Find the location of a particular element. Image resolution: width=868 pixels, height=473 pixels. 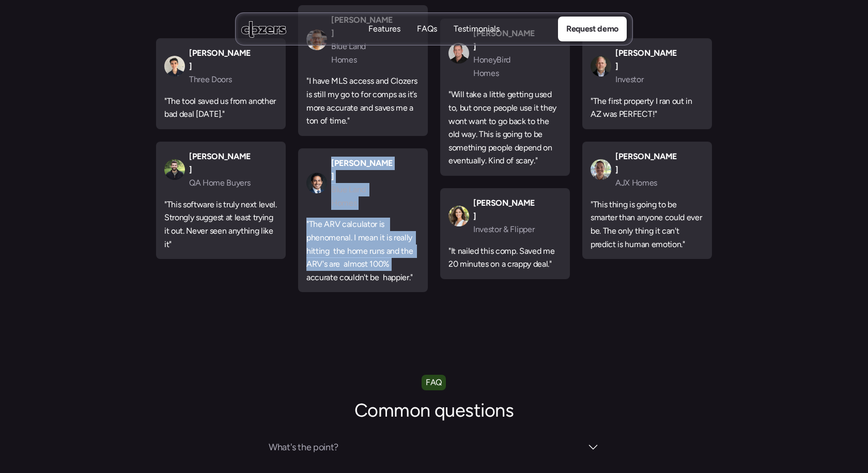

h3: What's the point? is located at coordinates (425, 447).